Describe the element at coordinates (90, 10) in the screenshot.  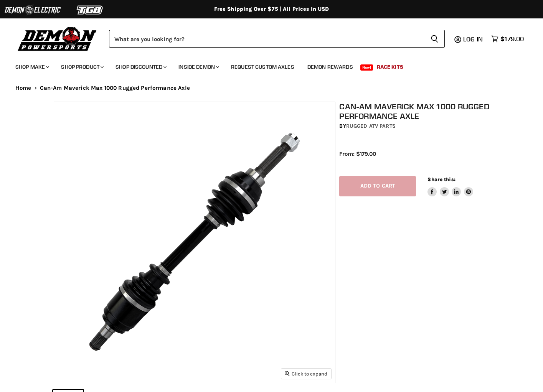
I see `img: TGB Logo 2` at that location.